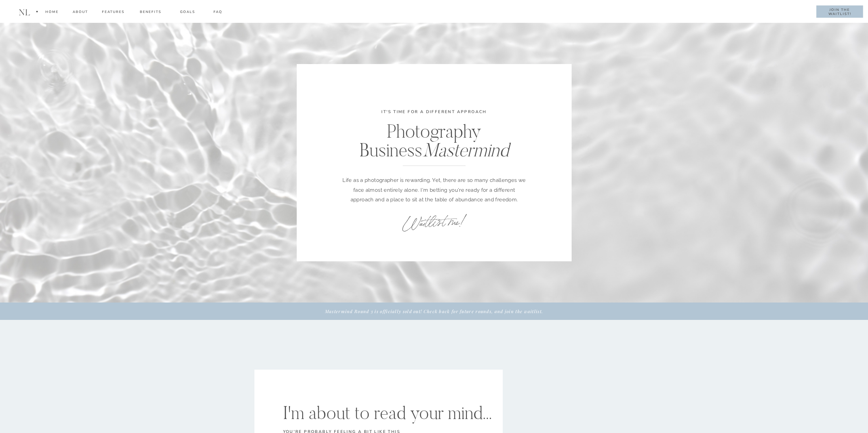 This screenshot has width=868, height=433. I want to click on h2: Waitlist me!, so click(434, 221).